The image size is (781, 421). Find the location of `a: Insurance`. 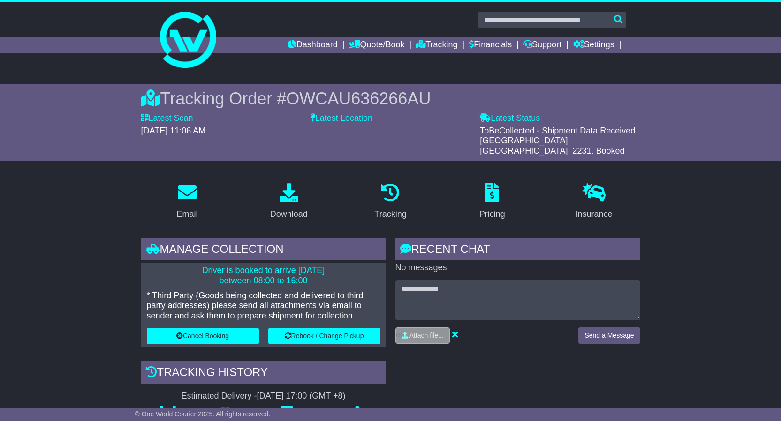

a: Insurance is located at coordinates (594, 202).